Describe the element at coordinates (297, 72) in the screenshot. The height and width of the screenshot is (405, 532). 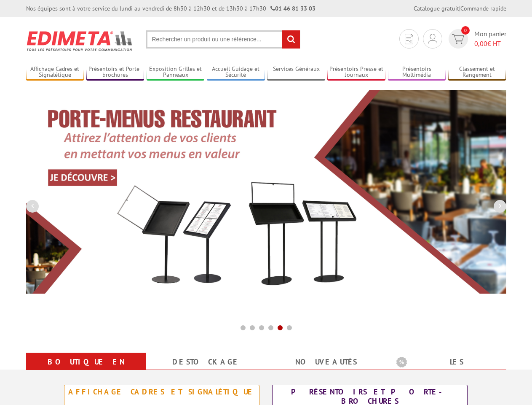
I see `a: Services Généraux` at that location.